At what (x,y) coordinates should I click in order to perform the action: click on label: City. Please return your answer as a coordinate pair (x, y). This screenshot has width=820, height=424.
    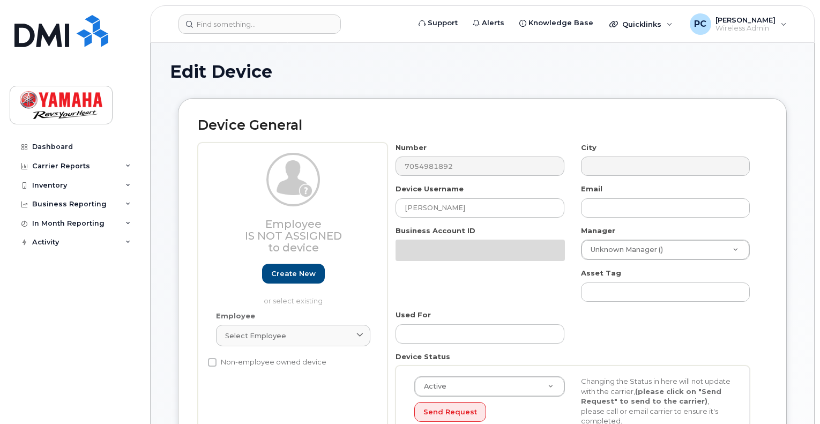
    Looking at the image, I should click on (588, 147).